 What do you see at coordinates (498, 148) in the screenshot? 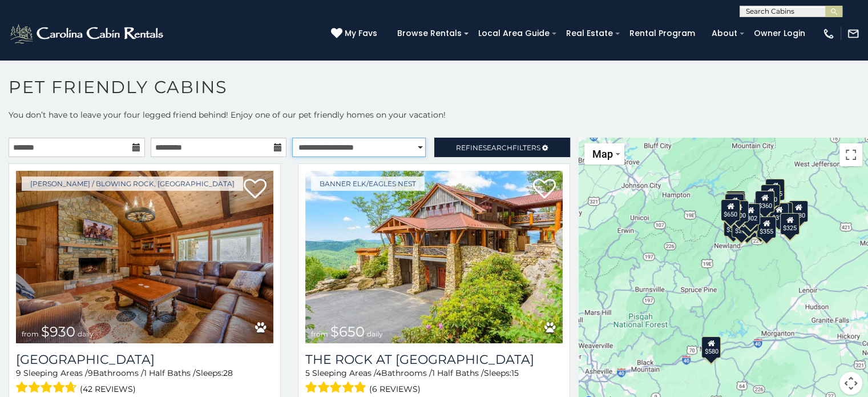
I see `span: Refine Filters` at bounding box center [498, 148].